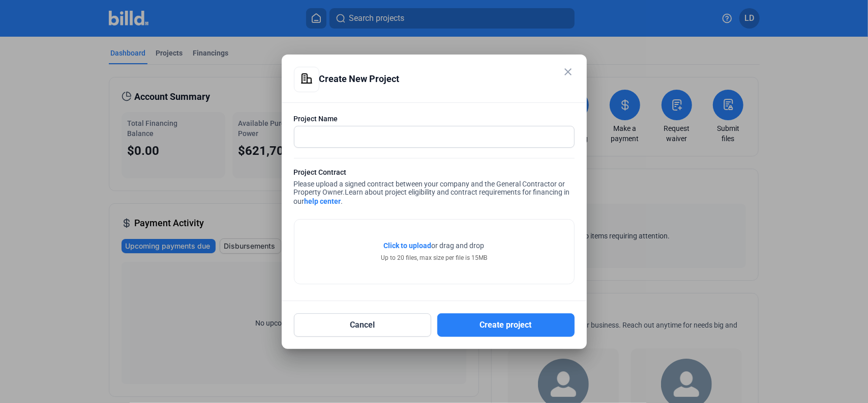 The image size is (868, 403). Describe the element at coordinates (323, 202) in the screenshot. I see `a: help center` at that location.